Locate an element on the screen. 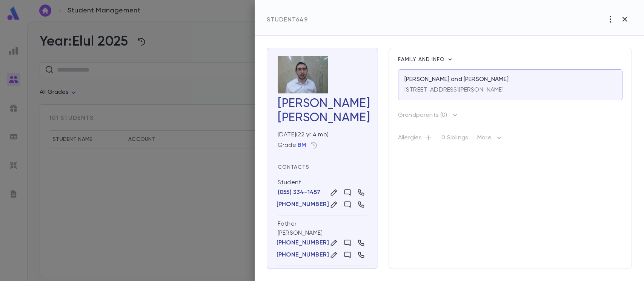 This screenshot has width=644, height=281. p: (055) 334-1457 is located at coordinates (299, 192).